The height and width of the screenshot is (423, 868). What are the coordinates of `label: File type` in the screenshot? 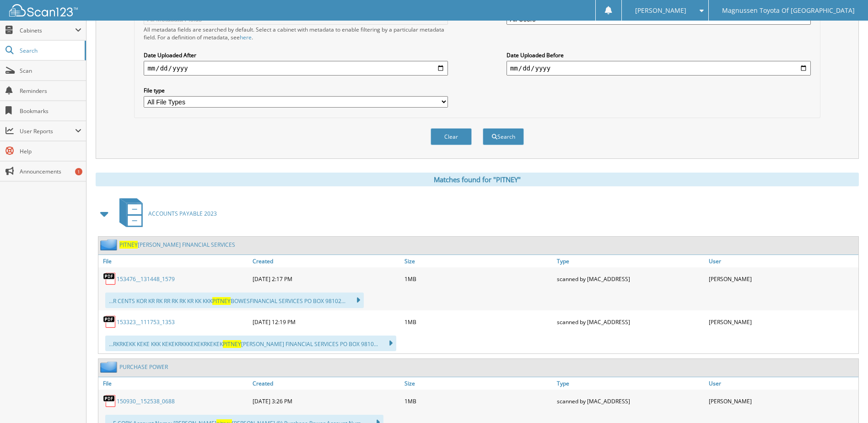 It's located at (296, 90).